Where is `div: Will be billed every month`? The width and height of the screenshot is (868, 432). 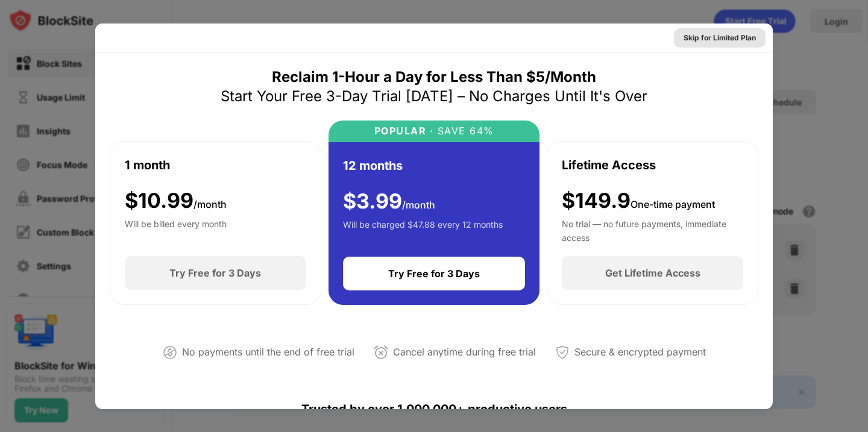
div: Will be billed every month is located at coordinates (175, 229).